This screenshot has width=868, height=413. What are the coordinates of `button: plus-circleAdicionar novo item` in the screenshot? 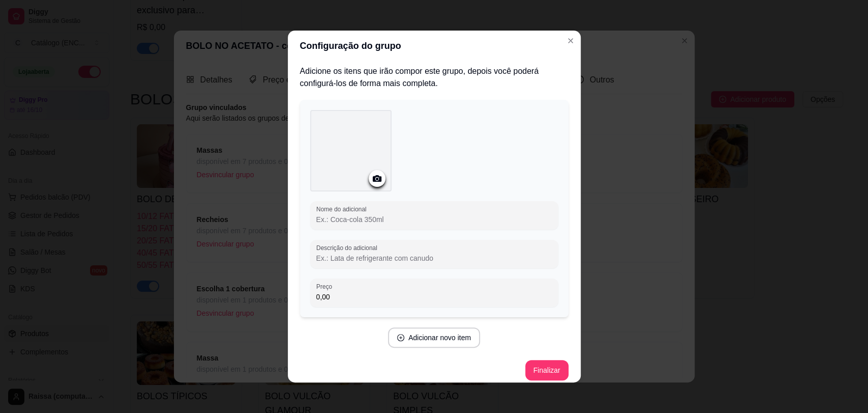 It's located at (434, 337).